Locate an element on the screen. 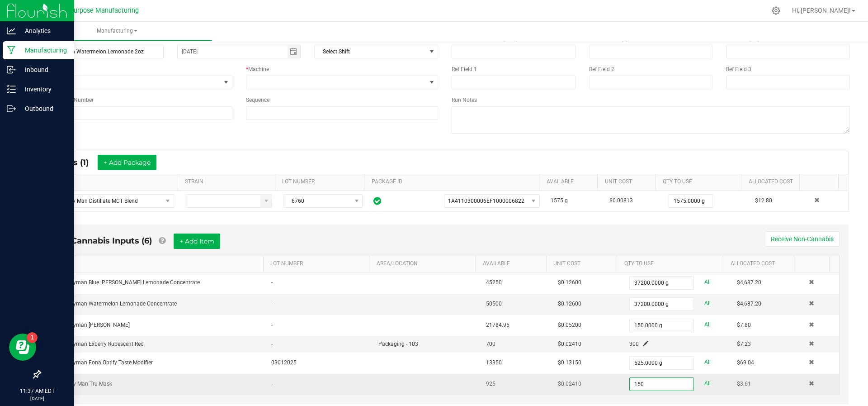  span: Greater Purpose Manufacturing is located at coordinates (92, 10).